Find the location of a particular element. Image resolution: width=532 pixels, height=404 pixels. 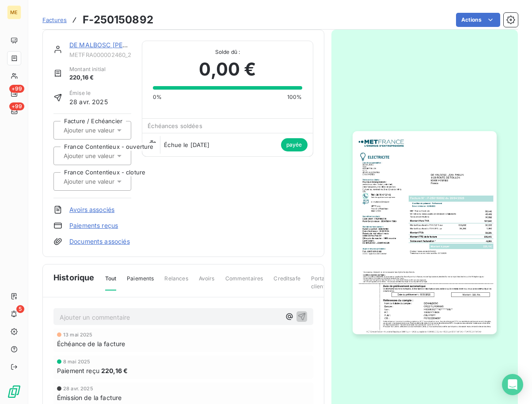

span: Montant initial is located at coordinates (87, 69).